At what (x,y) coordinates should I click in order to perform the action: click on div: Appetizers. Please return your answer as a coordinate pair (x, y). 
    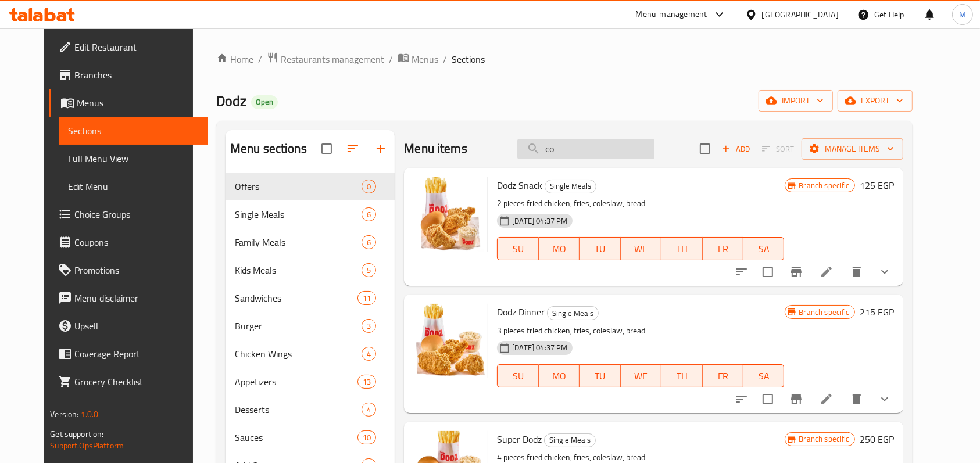
    Looking at the image, I should click on (296, 382).